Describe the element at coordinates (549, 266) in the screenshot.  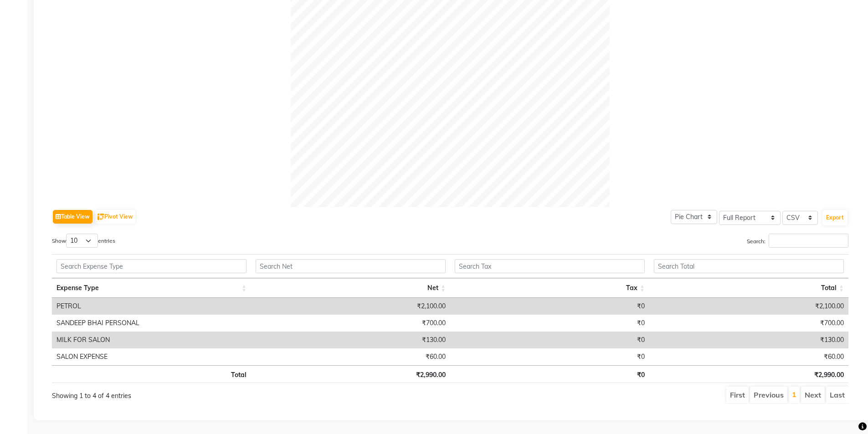
I see `input: Search Tax` at that location.